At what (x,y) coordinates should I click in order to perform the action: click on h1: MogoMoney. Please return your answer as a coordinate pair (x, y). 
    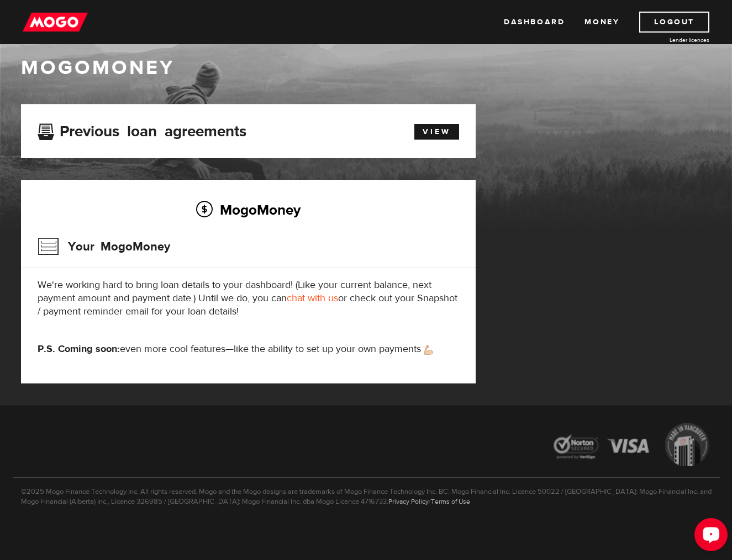
    Looking at the image, I should click on (366, 68).